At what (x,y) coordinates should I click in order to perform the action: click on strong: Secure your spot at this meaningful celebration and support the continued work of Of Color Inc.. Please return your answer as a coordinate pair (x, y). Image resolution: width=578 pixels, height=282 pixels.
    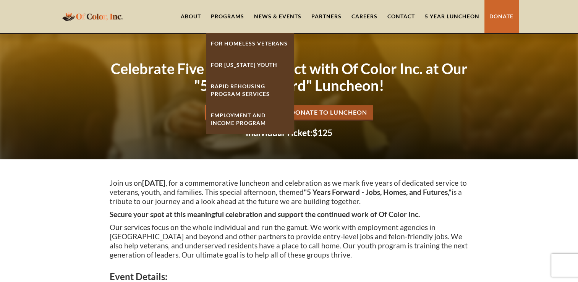
    Looking at the image, I should click on (265, 214).